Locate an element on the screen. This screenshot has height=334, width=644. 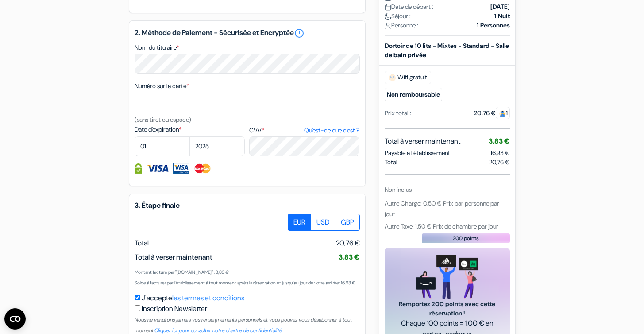
img: Master Card is located at coordinates (202, 168).